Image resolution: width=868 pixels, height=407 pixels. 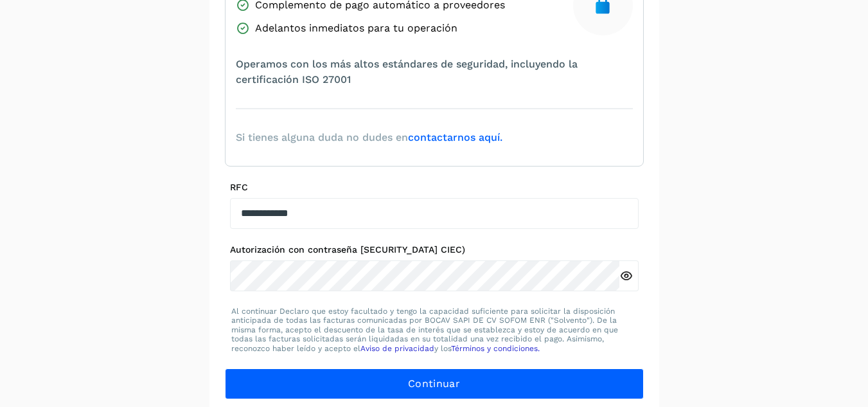 I want to click on a: contactarnos aquí., so click(x=455, y=137).